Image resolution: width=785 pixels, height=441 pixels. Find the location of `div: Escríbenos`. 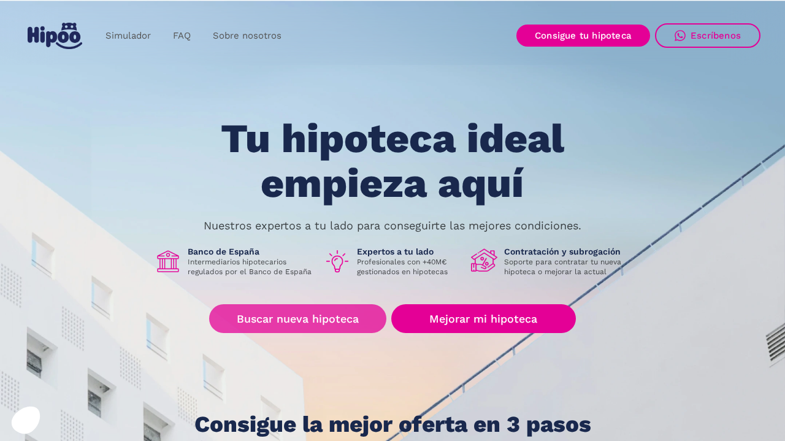

div: Escríbenos is located at coordinates (716, 36).